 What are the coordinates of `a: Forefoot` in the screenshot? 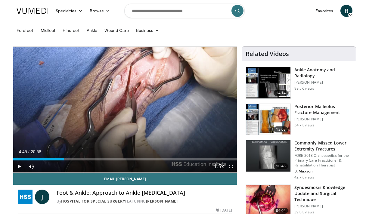 It's located at (25, 30).